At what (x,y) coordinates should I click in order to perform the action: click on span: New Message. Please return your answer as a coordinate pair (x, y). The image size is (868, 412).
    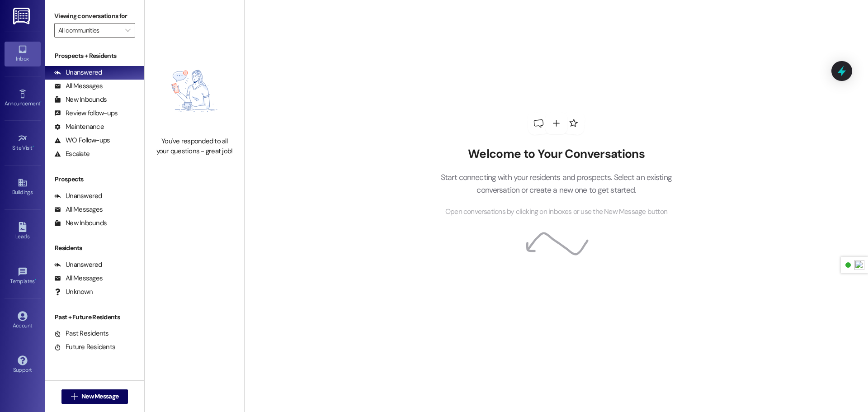
    Looking at the image, I should click on (100, 396).